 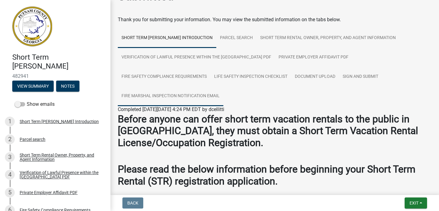 What do you see at coordinates (171, 96) in the screenshot?
I see `a: Fire Marshal Inspection Notification Email` at bounding box center [171, 96].